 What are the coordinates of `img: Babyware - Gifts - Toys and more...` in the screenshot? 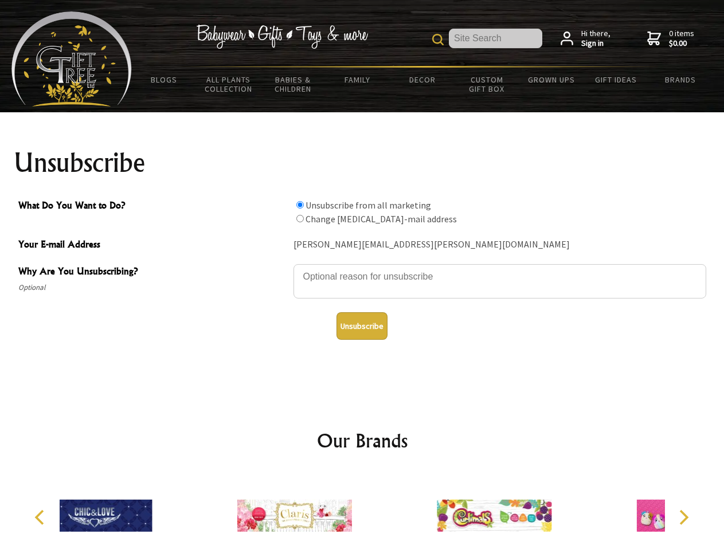 It's located at (72, 59).